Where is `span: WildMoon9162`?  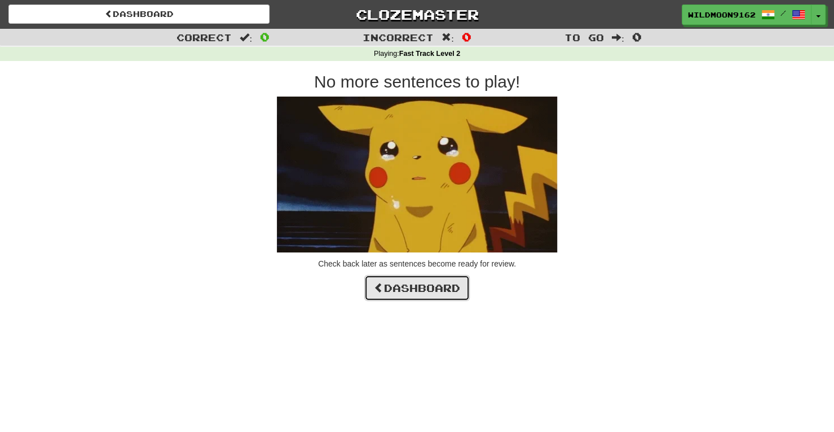 span: WildMoon9162 is located at coordinates (722, 15).